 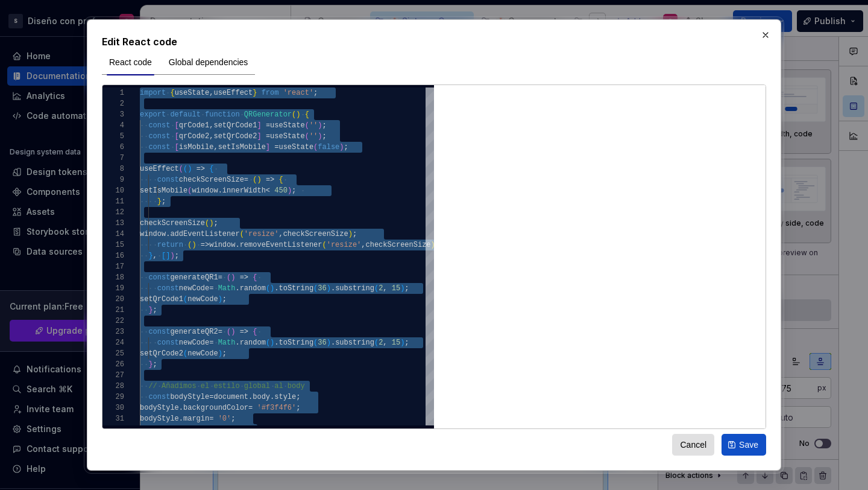 What do you see at coordinates (130, 62) in the screenshot?
I see `button: React code` at bounding box center [130, 62].